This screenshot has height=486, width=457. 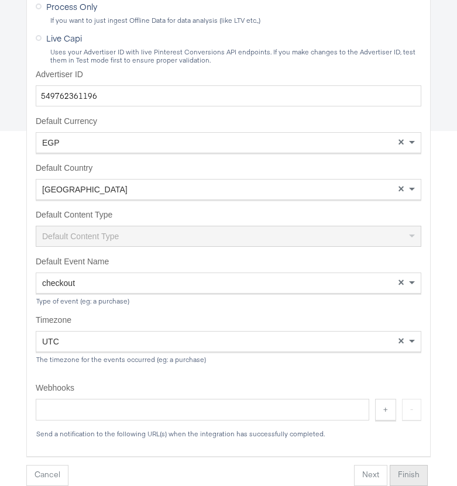 I want to click on label: Default Currency, so click(x=228, y=122).